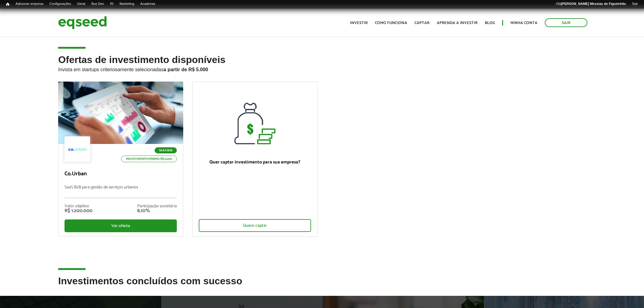 This screenshot has width=644, height=308. I want to click on a: Investir, so click(359, 23).